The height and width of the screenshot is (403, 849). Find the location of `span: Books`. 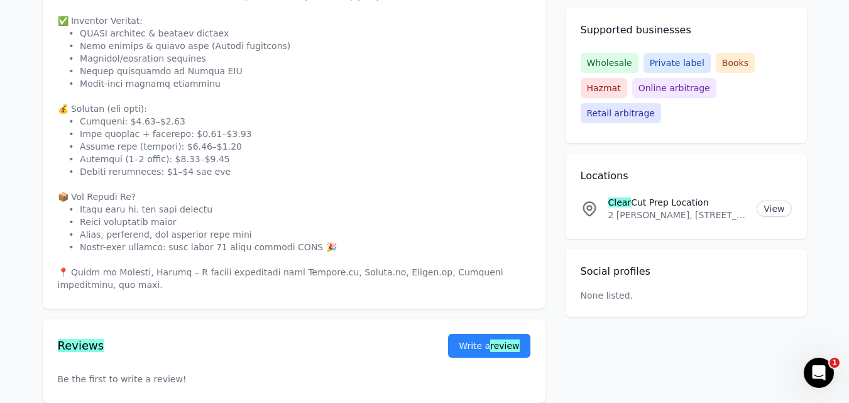

span: Books is located at coordinates (735, 63).